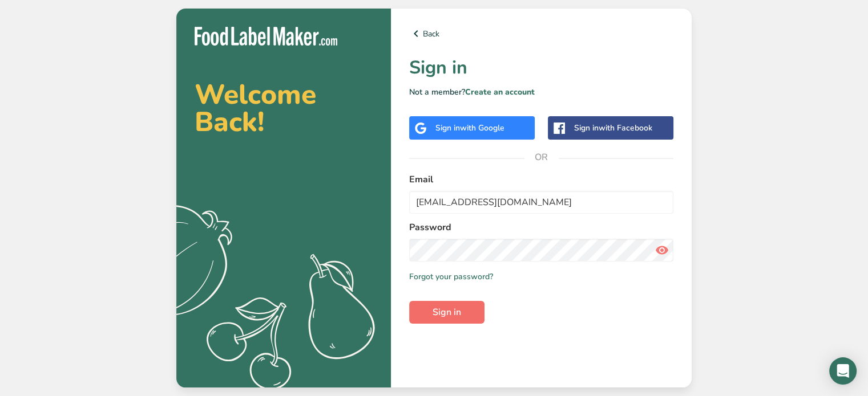 The height and width of the screenshot is (396, 868). Describe the element at coordinates (844, 372) in the screenshot. I see `div: Open Intercom Messenger` at that location.